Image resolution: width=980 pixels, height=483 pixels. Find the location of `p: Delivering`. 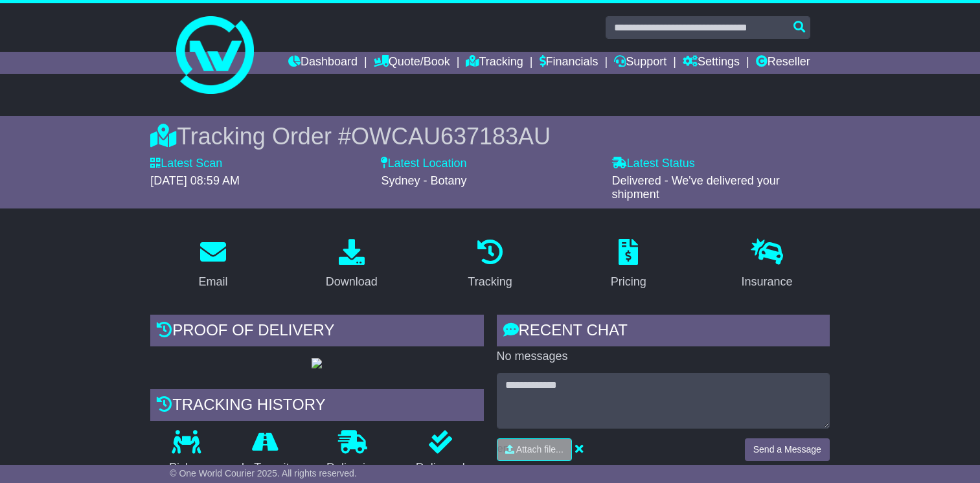

p: Delivering is located at coordinates (353, 468).